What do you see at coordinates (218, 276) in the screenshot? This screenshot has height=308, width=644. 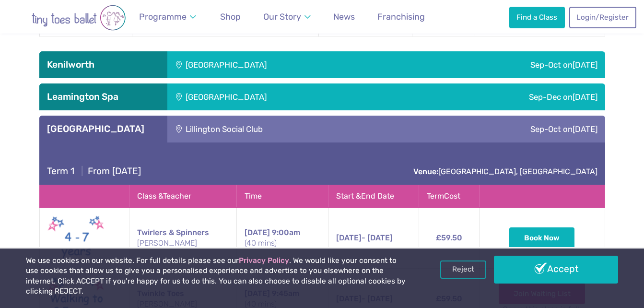 I see `p: We use cookies on our website. For full details please see our . We would like your consent to us...` at bounding box center [218, 276].